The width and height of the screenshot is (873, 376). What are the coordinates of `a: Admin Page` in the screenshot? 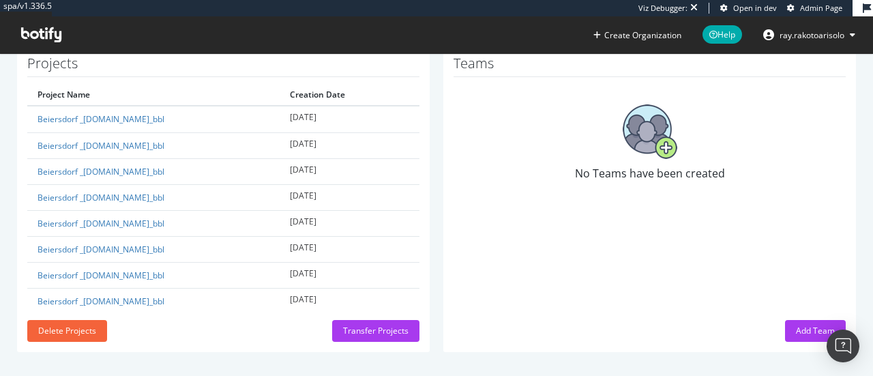 It's located at (815, 8).